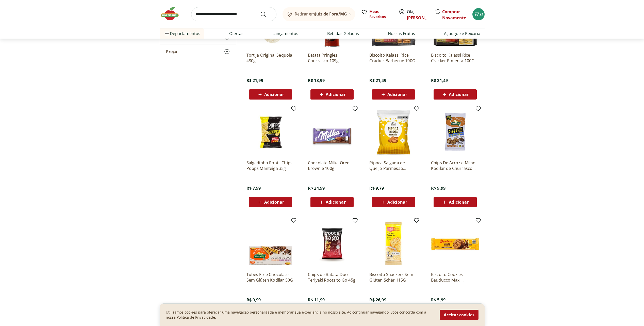 The image size is (644, 326). What do you see at coordinates (271, 166) in the screenshot?
I see `p: Salgadinho Roots Chips Popps Manteiga 35g` at bounding box center [271, 166].